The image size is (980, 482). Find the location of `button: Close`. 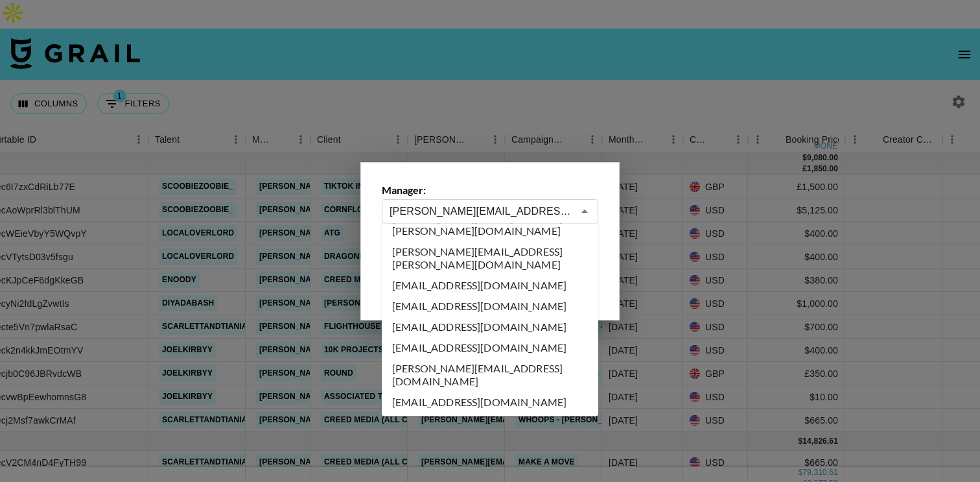

button: Close is located at coordinates (585, 211).